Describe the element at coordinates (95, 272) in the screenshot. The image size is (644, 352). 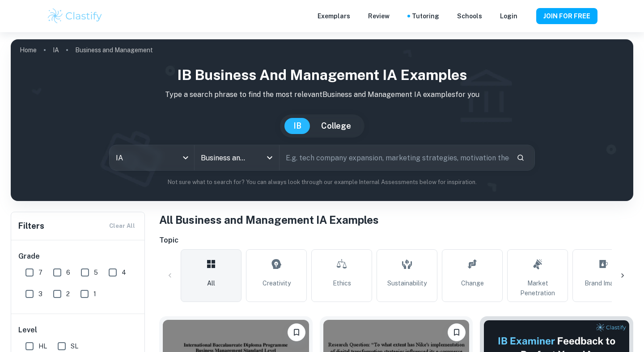
I see `span: 5` at that location.